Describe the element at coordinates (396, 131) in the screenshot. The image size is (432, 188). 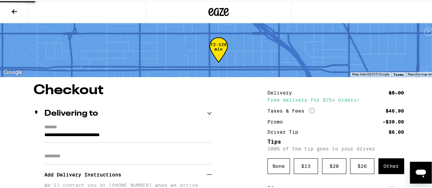
I see `div: $6.00` at that location.